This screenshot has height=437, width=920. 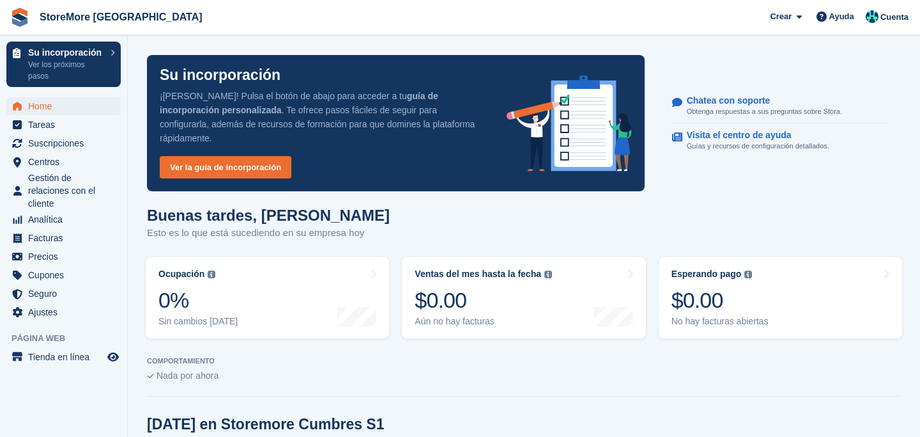 What do you see at coordinates (524, 361) in the screenshot?
I see `p: COMPORTAMIENTO` at bounding box center [524, 361].